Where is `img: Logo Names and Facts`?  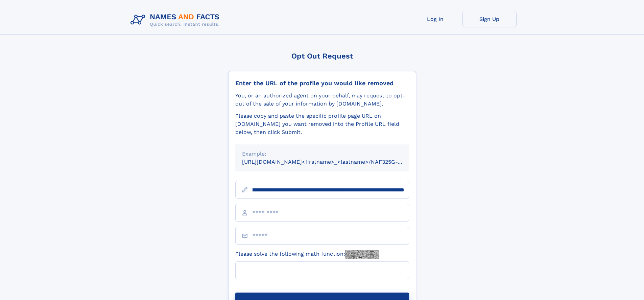
img: Logo Names and Facts is located at coordinates (177, 20).